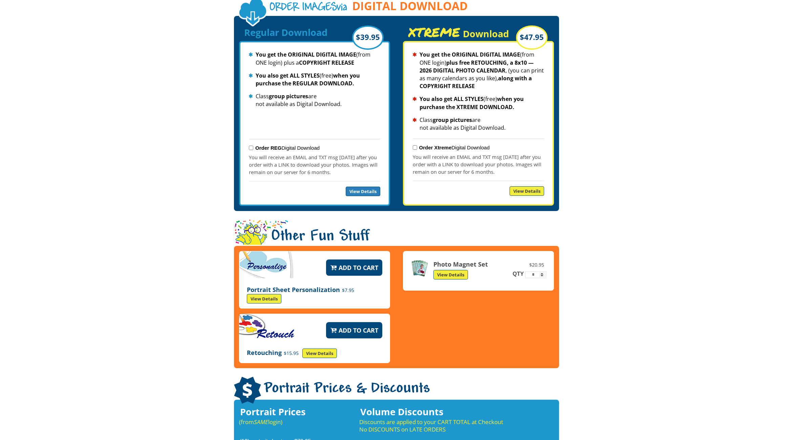  Describe the element at coordinates (303, 7) in the screenshot. I see `span: Order Images` at that location.